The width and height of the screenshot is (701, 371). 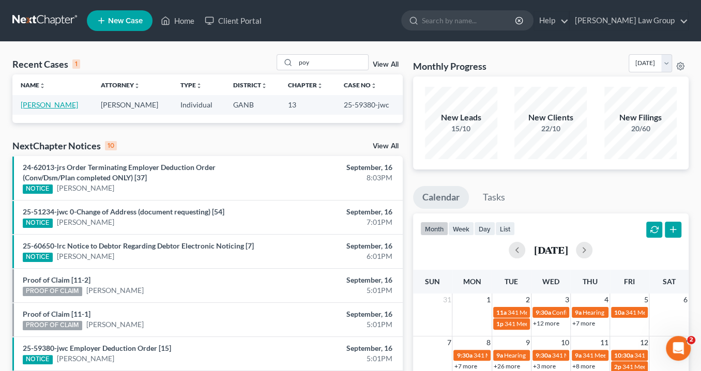 I want to click on span: Fri, so click(x=629, y=281).